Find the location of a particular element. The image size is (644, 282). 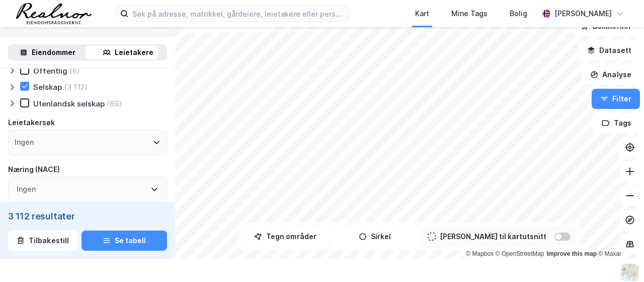

button: Sirkel is located at coordinates (375, 237).